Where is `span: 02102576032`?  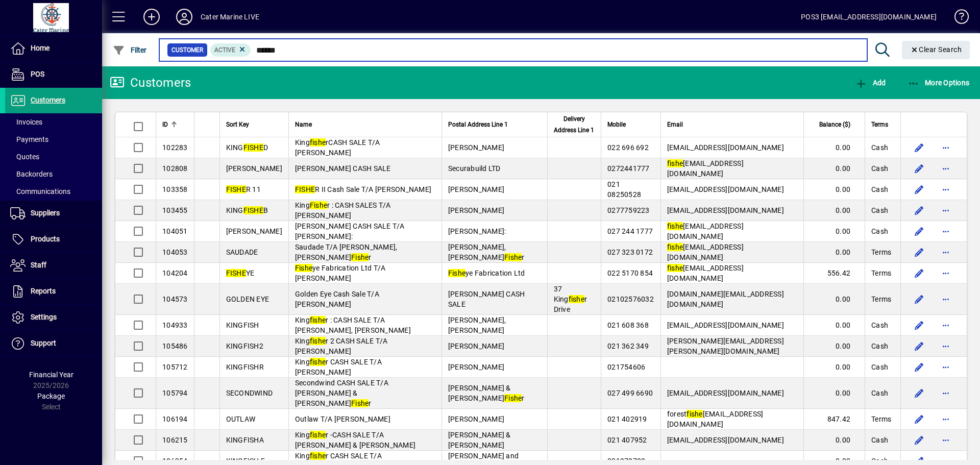
span: 02102576032 is located at coordinates (630, 299).